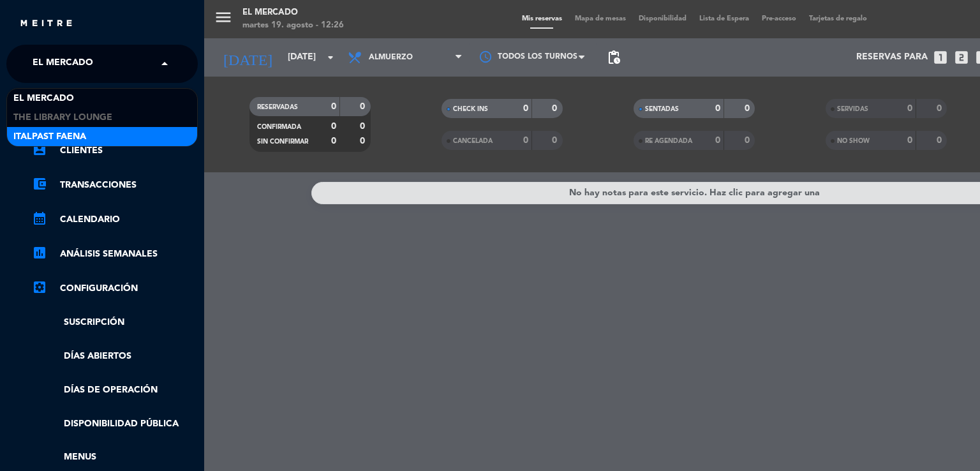 The image size is (980, 471). What do you see at coordinates (115, 323) in the screenshot?
I see `a: Suscripción` at bounding box center [115, 323].